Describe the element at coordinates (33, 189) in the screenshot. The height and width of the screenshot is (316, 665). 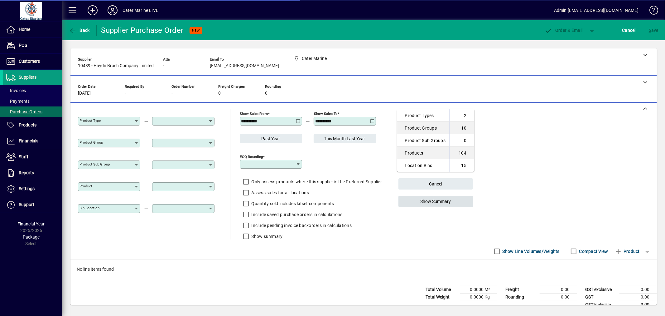
I see `a: Settings` at that location.